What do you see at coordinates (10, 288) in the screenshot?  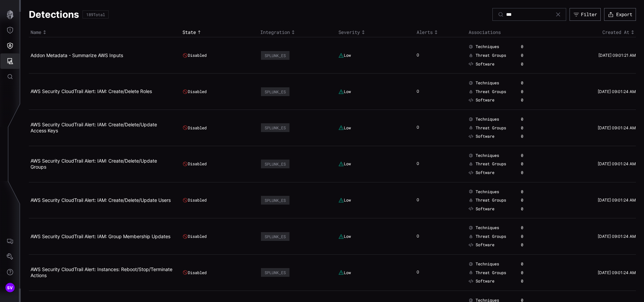 I see `span: SV` at bounding box center [10, 288].